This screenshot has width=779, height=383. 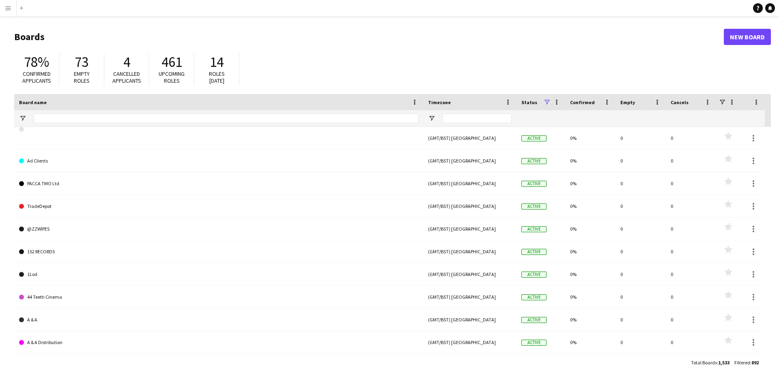 What do you see at coordinates (127, 62) in the screenshot?
I see `span: 4` at bounding box center [127, 62].